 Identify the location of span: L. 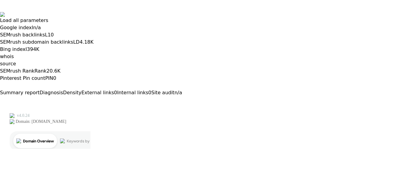
(46, 35).